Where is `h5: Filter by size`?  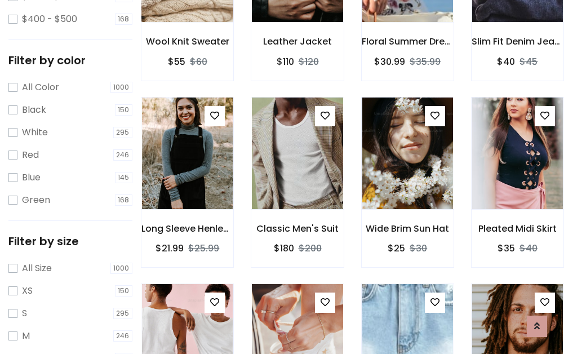 h5: Filter by size is located at coordinates (70, 241).